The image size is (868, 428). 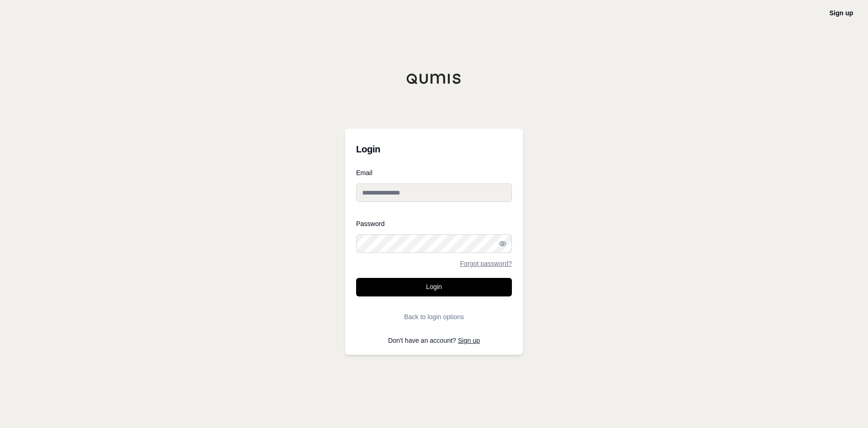 What do you see at coordinates (434, 173) in the screenshot?
I see `label: Email` at bounding box center [434, 173].